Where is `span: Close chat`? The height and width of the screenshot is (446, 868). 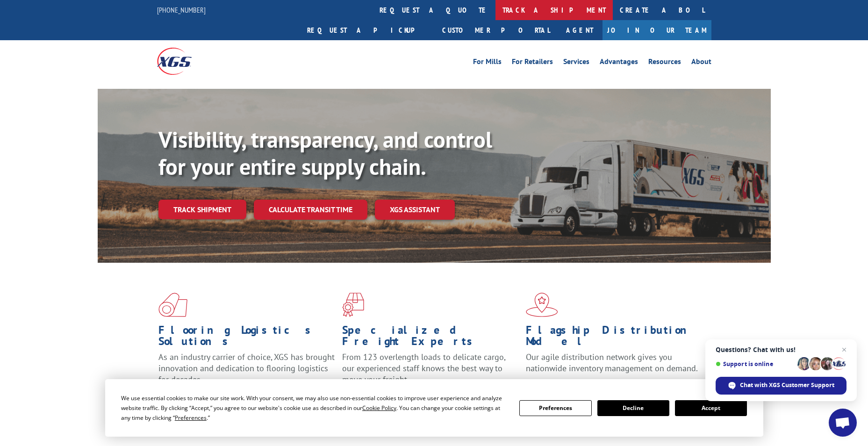
span: Close chat is located at coordinates (844, 349).